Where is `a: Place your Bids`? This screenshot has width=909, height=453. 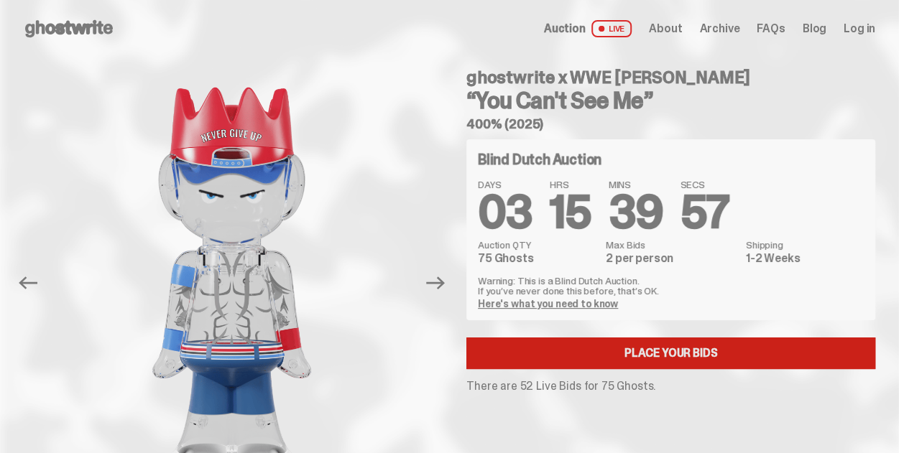 a: Place your Bids is located at coordinates (670, 354).